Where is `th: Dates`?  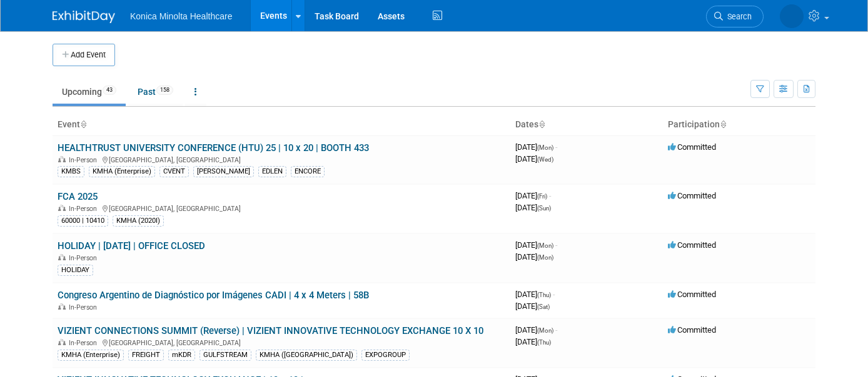
th: Dates is located at coordinates (587, 125).